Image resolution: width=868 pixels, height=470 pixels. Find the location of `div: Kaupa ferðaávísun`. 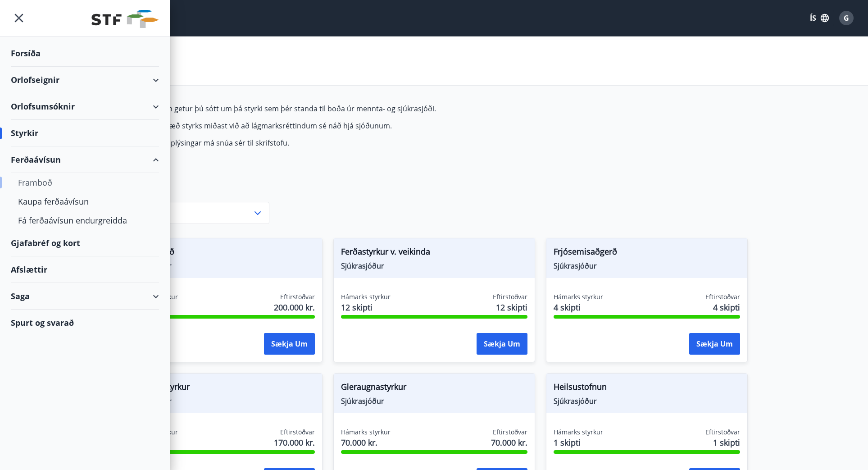

div: Kaupa ferðaávísun is located at coordinates (85, 201).